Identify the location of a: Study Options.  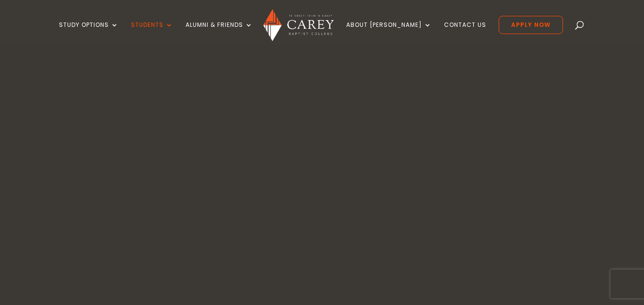
(89, 32).